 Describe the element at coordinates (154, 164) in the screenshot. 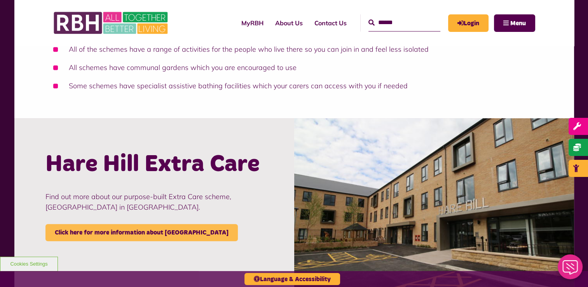

I see `h2: Hare Hill Extra Care` at that location.